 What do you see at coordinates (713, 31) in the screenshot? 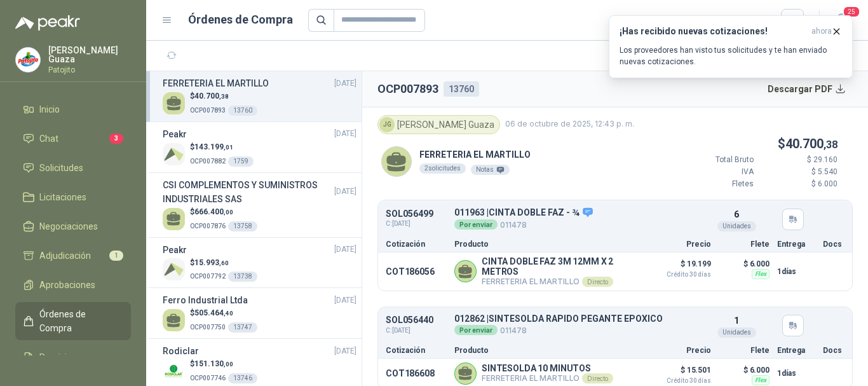
I see `h3: ¡Has recibido nuevas cotizaciones!` at bounding box center [713, 31].